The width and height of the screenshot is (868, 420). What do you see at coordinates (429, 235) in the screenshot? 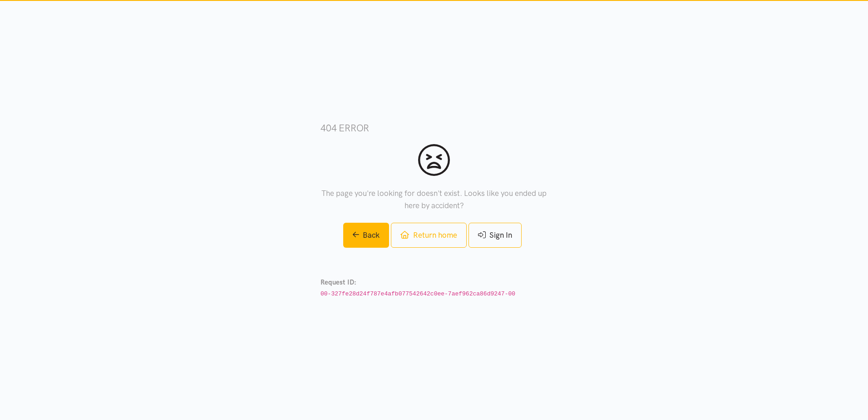
I see `a: Return home` at bounding box center [429, 235].